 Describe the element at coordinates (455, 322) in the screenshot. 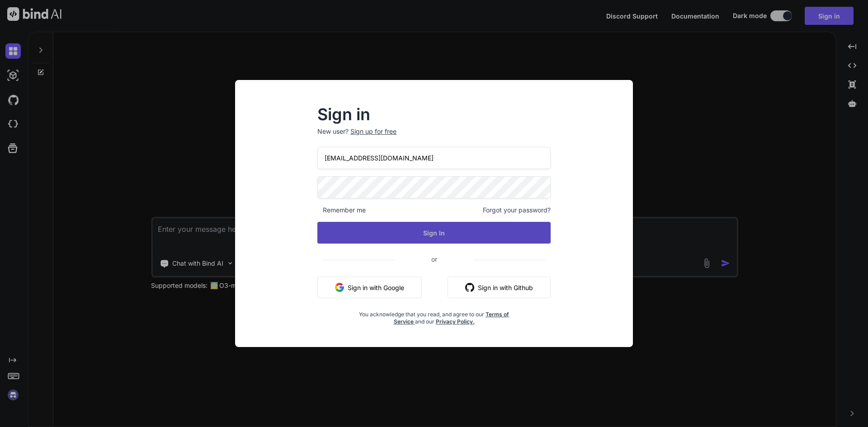

I see `a: Privacy Policy.` at that location.